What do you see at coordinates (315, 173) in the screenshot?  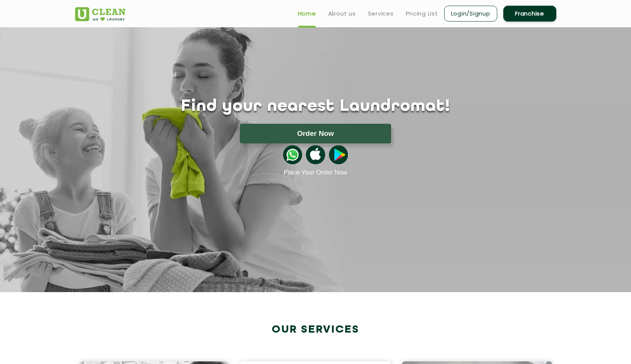 I see `a: Place Your Order Now` at bounding box center [315, 173].